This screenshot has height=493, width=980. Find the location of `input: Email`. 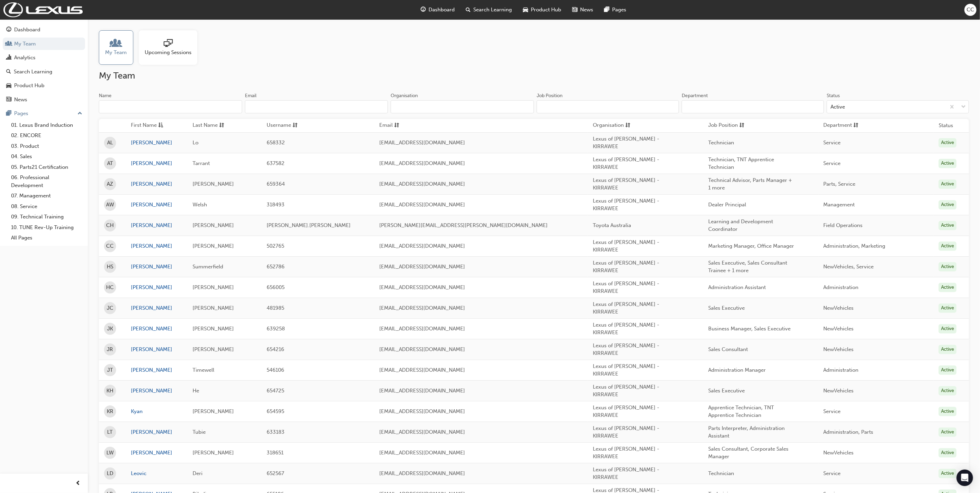

input: Email is located at coordinates (317, 107).